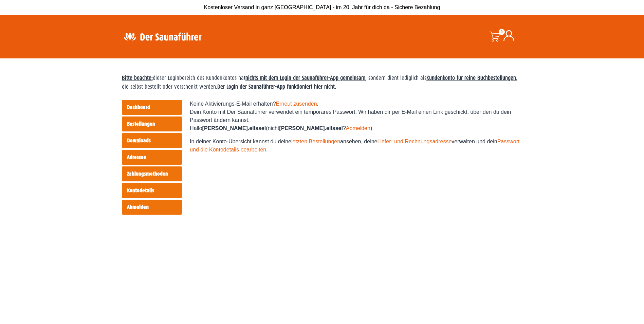 Image resolution: width=644 pixels, height=324 pixels. I want to click on a: letzten Bestellungen, so click(316, 141).